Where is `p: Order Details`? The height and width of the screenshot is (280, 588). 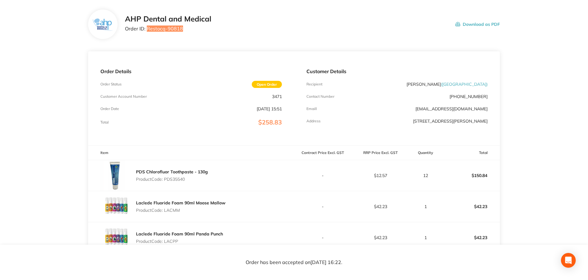
p: Order Details is located at coordinates (191, 71).